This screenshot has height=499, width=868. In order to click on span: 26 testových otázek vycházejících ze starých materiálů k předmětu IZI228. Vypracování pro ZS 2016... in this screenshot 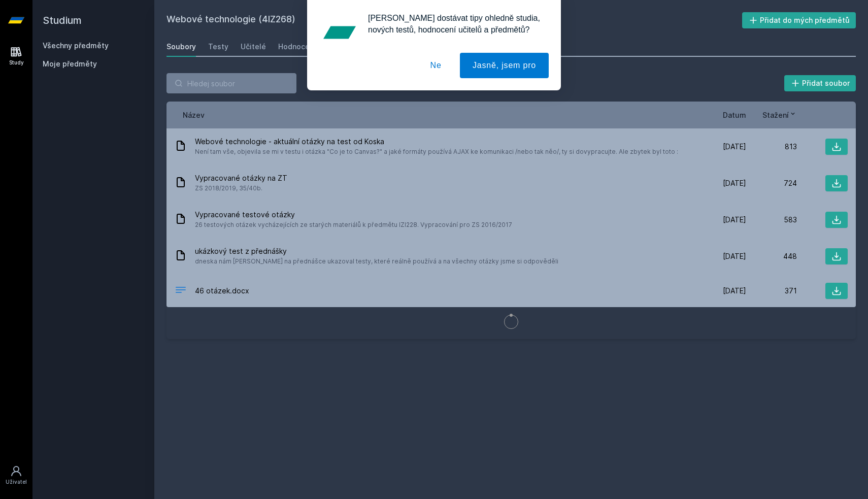, I will do `click(353, 225)`.